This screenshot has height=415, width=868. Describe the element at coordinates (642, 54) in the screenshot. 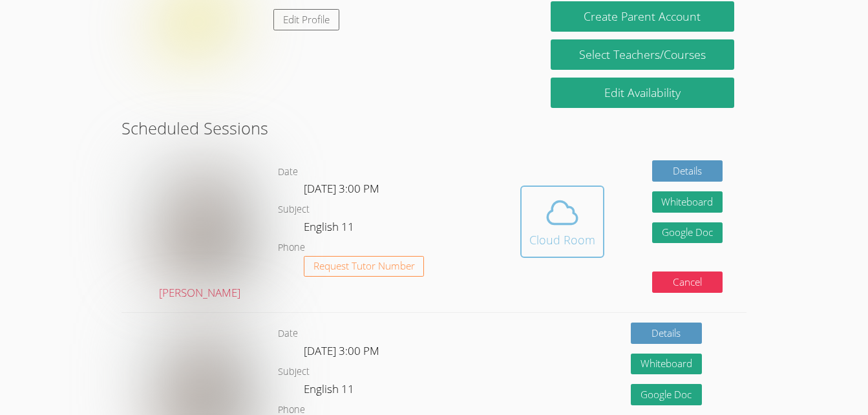

I see `a: Select Teachers/Courses` at that location.